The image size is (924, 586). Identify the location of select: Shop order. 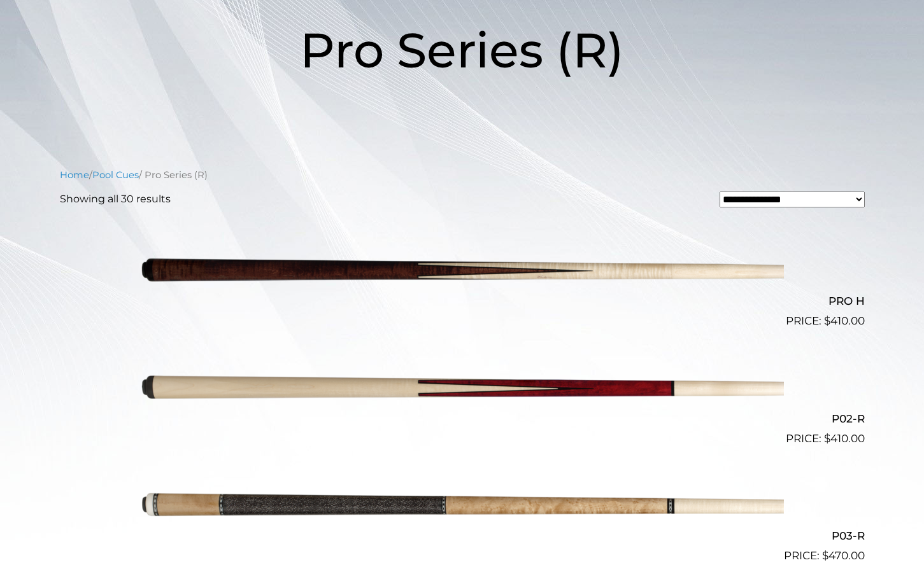
(792, 199).